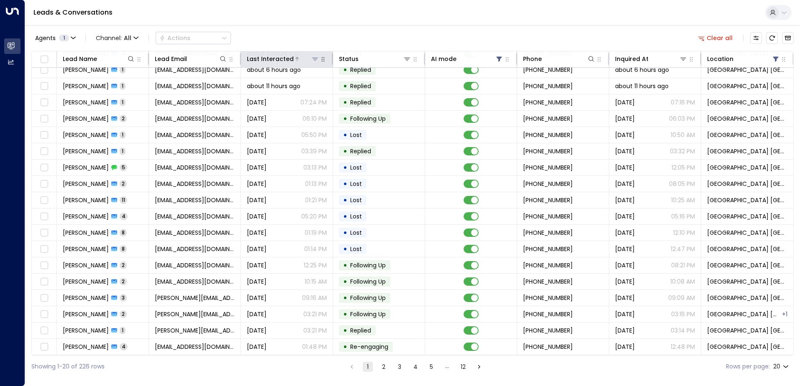 This screenshot has width=800, height=386. Describe the element at coordinates (86, 249) in the screenshot. I see `span: Finn Howell` at that location.